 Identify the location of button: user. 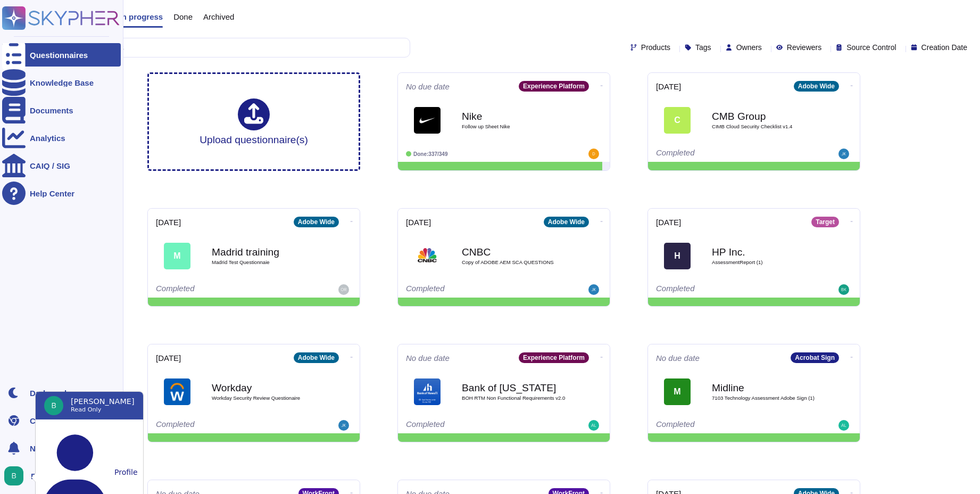
(17, 476).